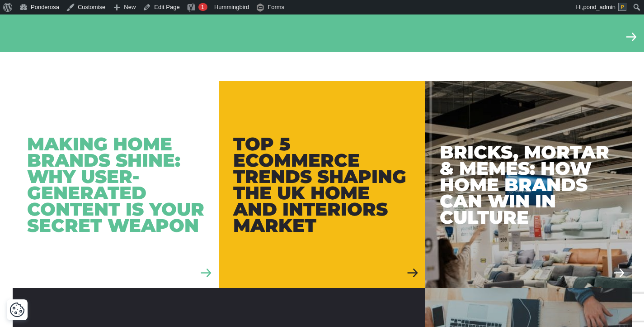 The width and height of the screenshot is (644, 327). Describe the element at coordinates (17, 309) in the screenshot. I see `img: Revisit consent button` at that location.